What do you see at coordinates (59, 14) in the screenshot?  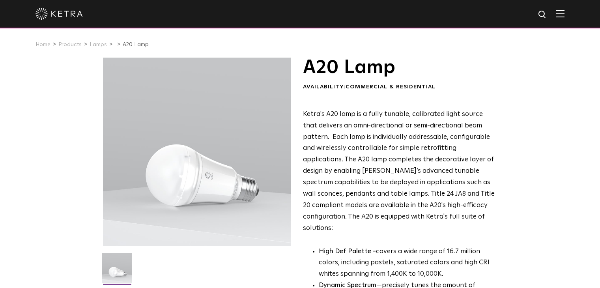 I see `img: ketra-logo-2019-white` at bounding box center [59, 14].